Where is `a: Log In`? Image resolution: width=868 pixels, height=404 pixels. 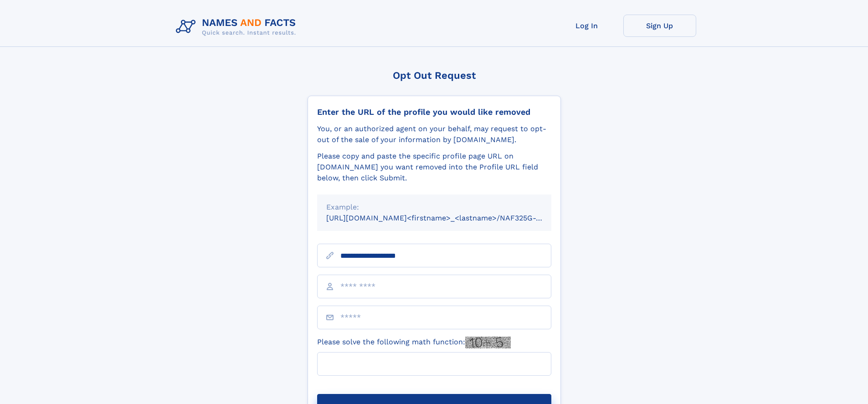
a: Log In is located at coordinates (587, 26).